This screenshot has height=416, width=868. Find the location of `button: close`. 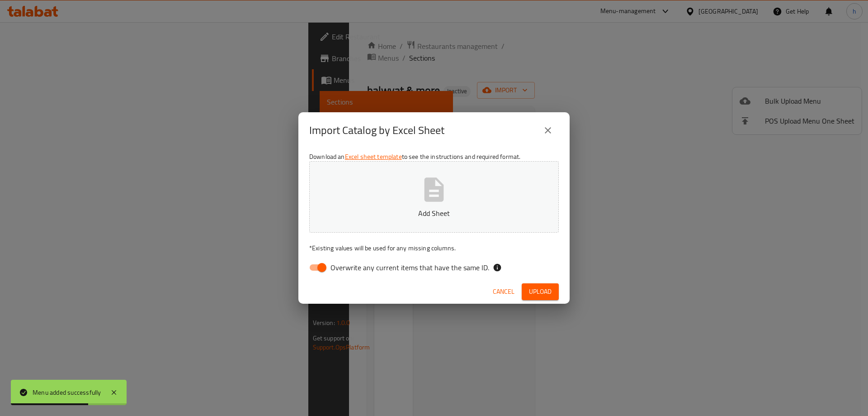

button: close is located at coordinates (548, 131).